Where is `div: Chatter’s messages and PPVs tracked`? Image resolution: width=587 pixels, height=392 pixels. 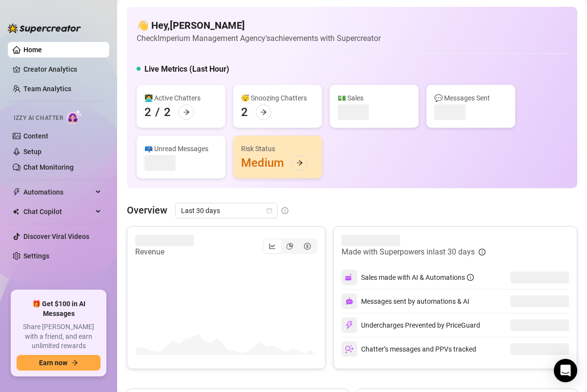 div: Chatter’s messages and PPVs tracked is located at coordinates (409, 349).